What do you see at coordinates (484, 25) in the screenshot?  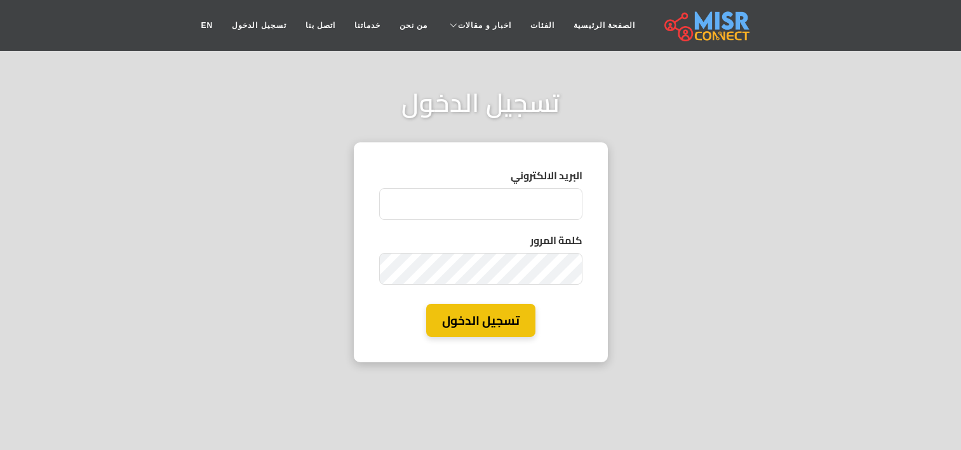 I see `span: اخبار و مقالات` at bounding box center [484, 25].